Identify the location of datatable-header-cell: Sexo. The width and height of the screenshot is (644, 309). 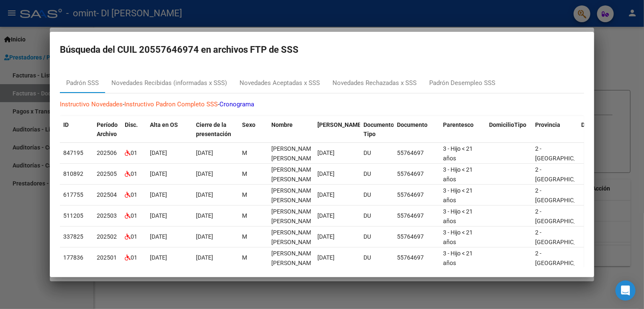
(253, 130).